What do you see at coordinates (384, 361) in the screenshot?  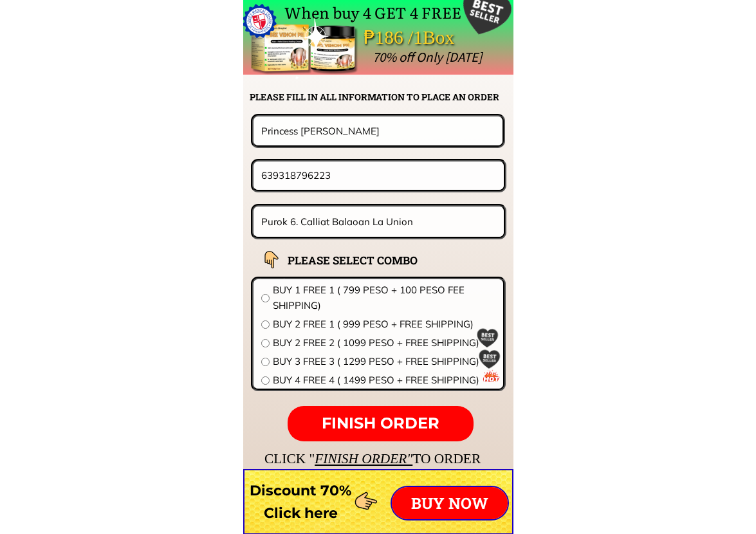 I see `span: BUY 3 FREE 3 ( 1299 PESO + FREE SHIPPING)` at bounding box center [384, 361].